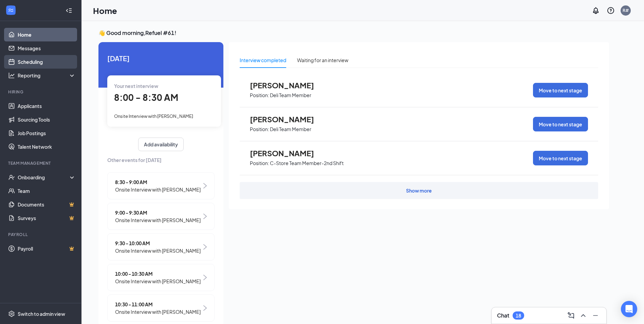  What do you see at coordinates (146, 97) in the screenshot?
I see `span: 8:00 - 8:30 AM` at bounding box center [146, 97].